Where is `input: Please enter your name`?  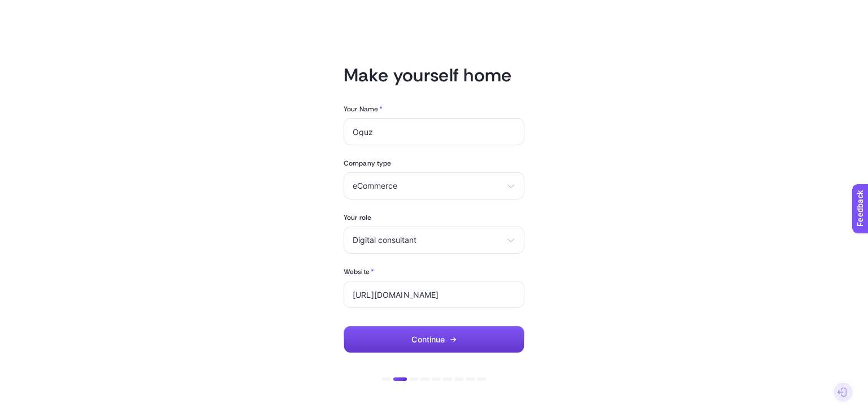 input: Please enter your name is located at coordinates (434, 132).